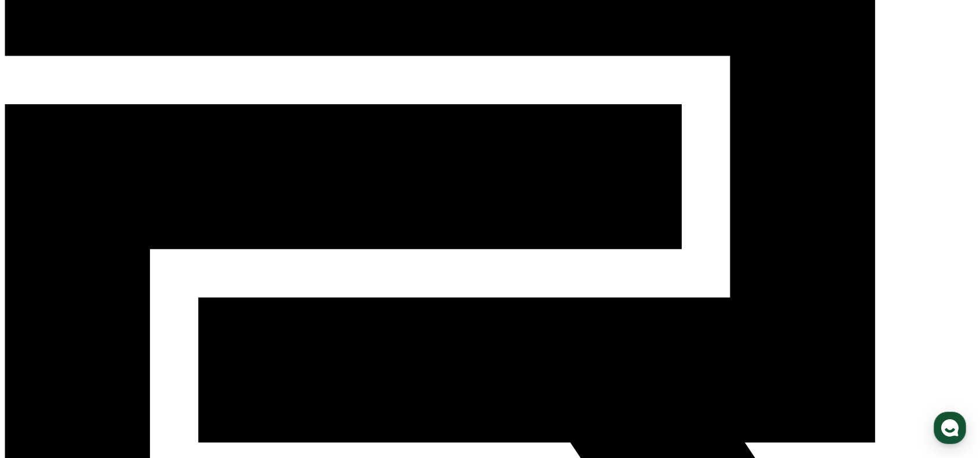 The width and height of the screenshot is (980, 458). What do you see at coordinates (40, 376) in the screenshot?
I see `a: 홈` at bounding box center [40, 376].